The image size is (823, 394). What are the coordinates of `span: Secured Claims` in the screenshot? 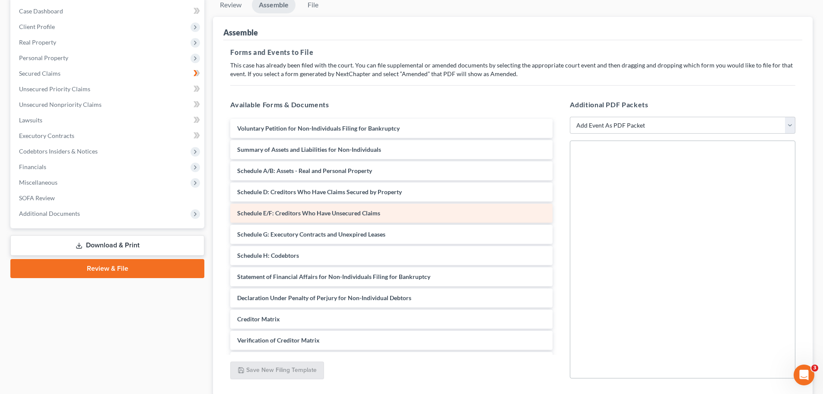 It's located at (40, 73).